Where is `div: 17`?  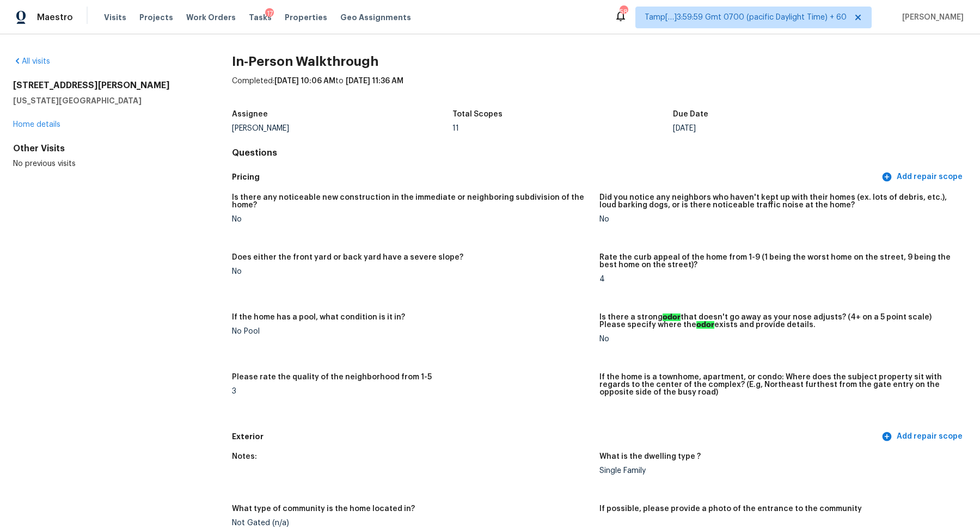 div: 17 is located at coordinates (270, 14).